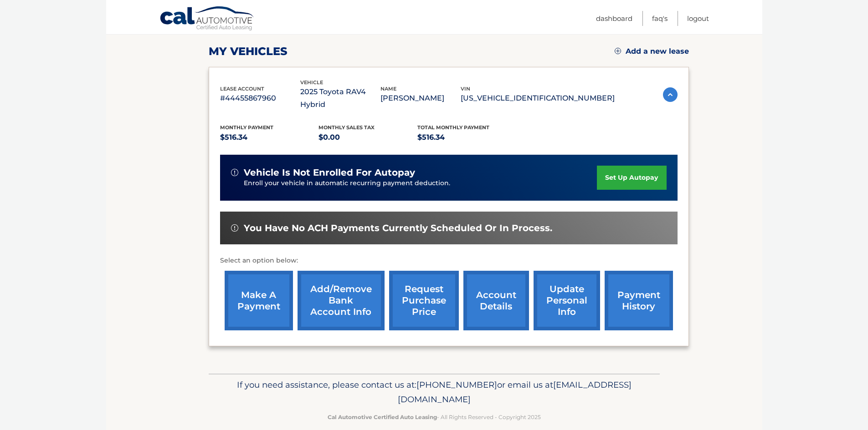  Describe the element at coordinates (398, 228) in the screenshot. I see `span: You have no ACH payments currently scheduled or in process.` at that location.